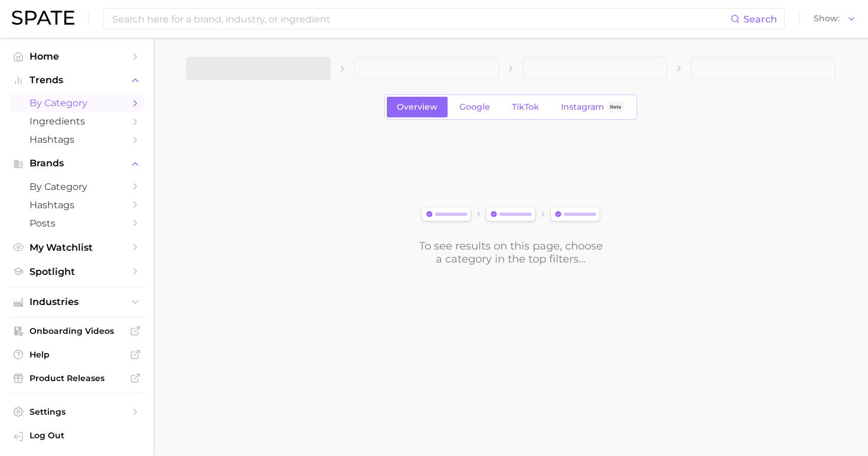 The image size is (868, 456). Describe the element at coordinates (474, 107) in the screenshot. I see `span: Google` at that location.